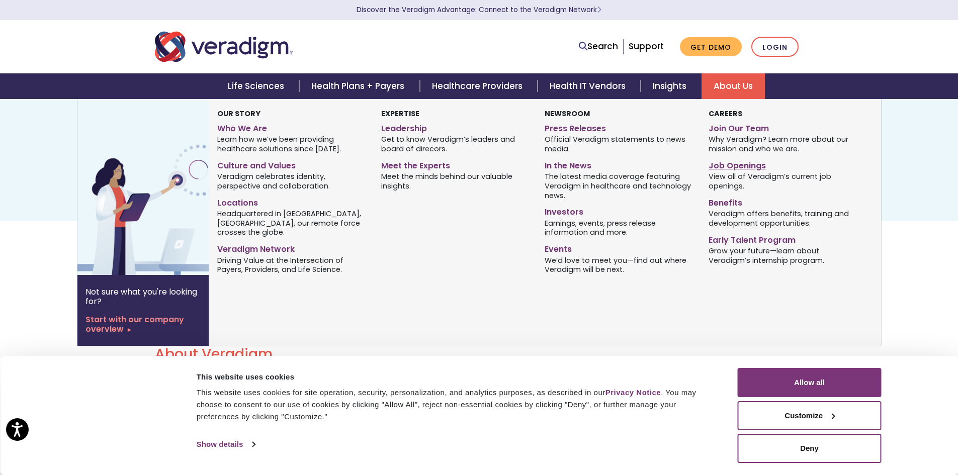  I want to click on a: Press Releases, so click(618, 127).